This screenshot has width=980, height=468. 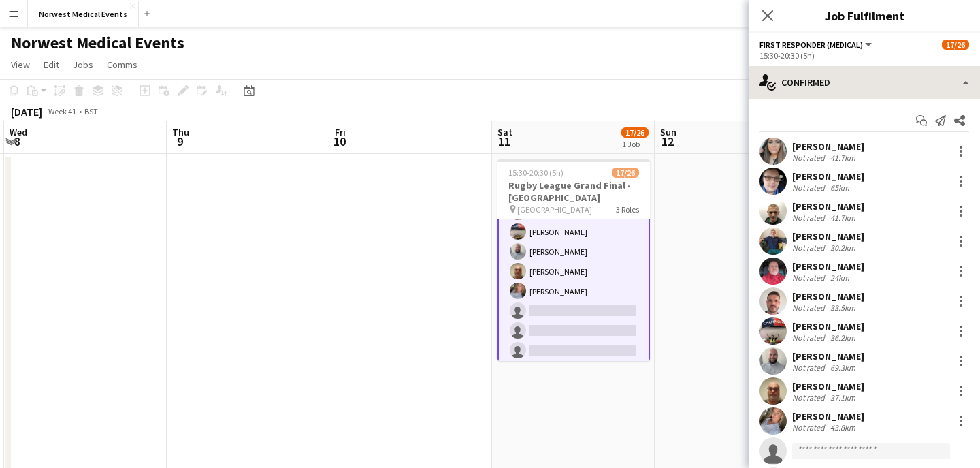 I want to click on a: Comms, so click(x=122, y=65).